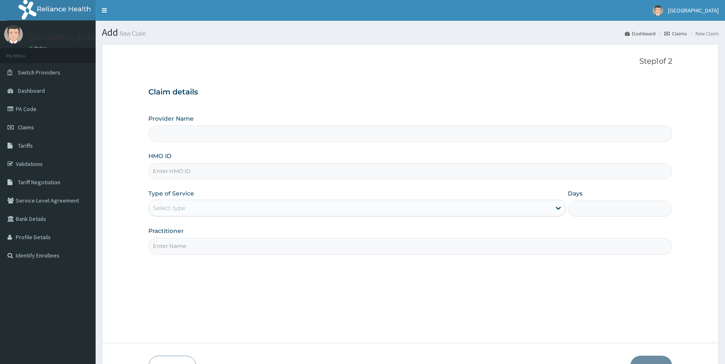 The image size is (725, 364). What do you see at coordinates (39, 182) in the screenshot?
I see `span: Tariff Negotiation` at bounding box center [39, 182].